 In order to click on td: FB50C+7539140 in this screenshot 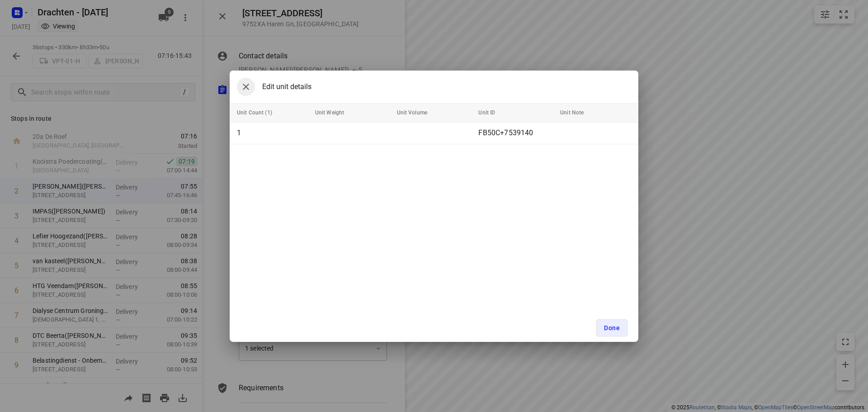, I will do `click(515, 133)`.